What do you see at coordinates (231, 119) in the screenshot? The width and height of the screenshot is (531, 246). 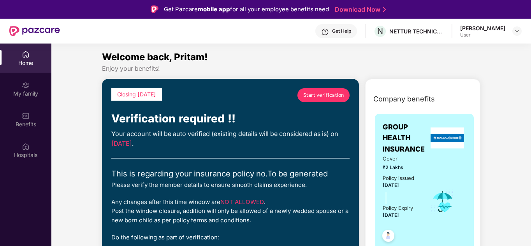 I see `div: Verification required !!` at bounding box center [231, 119].